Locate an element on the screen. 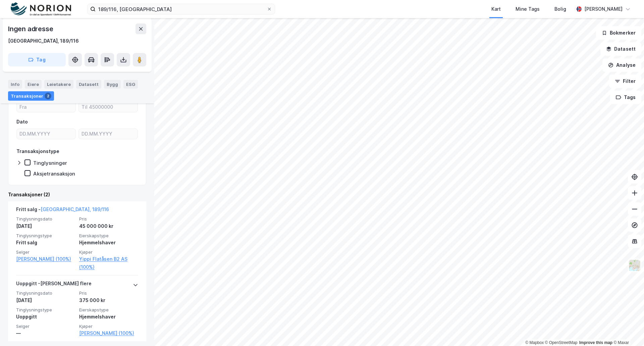 Image resolution: width=644 pixels, height=346 pixels. div: Transaksjoner (2) is located at coordinates (77, 195).